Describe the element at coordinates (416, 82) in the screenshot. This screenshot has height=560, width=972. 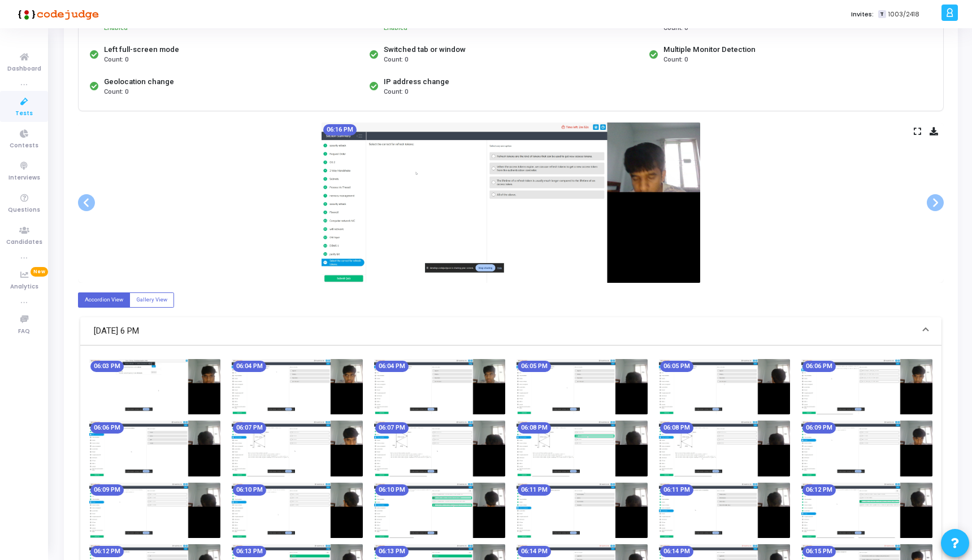
I see `div: IP address change` at that location.